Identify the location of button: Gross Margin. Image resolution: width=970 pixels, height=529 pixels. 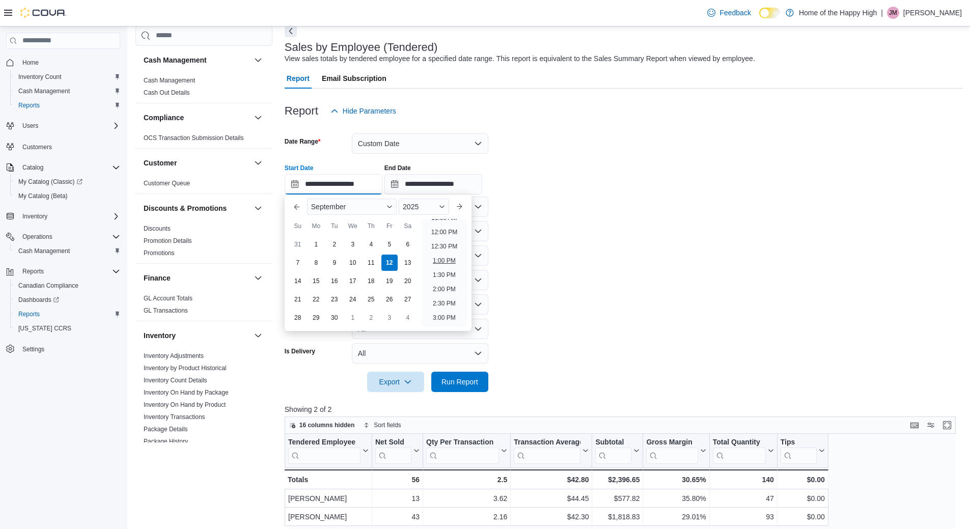
(676, 451).